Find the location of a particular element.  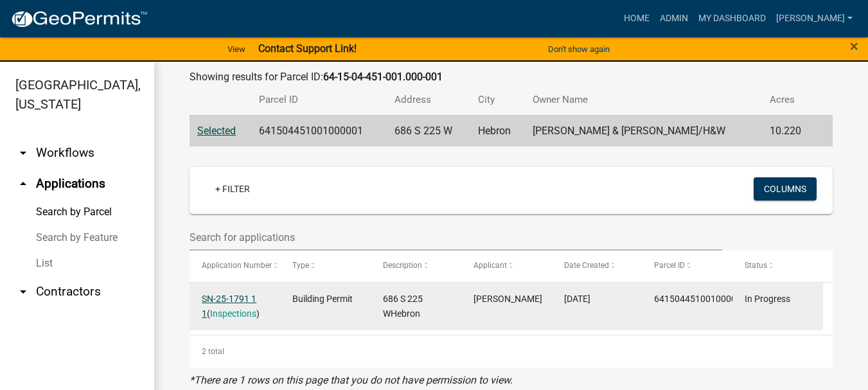

a: Admin is located at coordinates (674, 19).